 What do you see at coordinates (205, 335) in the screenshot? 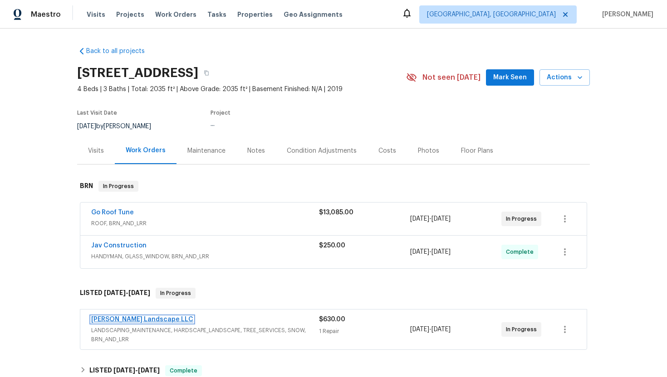
I see `span: LANDSCAPING_MAINTENANCE, HARDSCAPE_LANDSCAPE, TREE_SERVICES, SNOW, BRN_AND_LRR` at bounding box center [205, 335].